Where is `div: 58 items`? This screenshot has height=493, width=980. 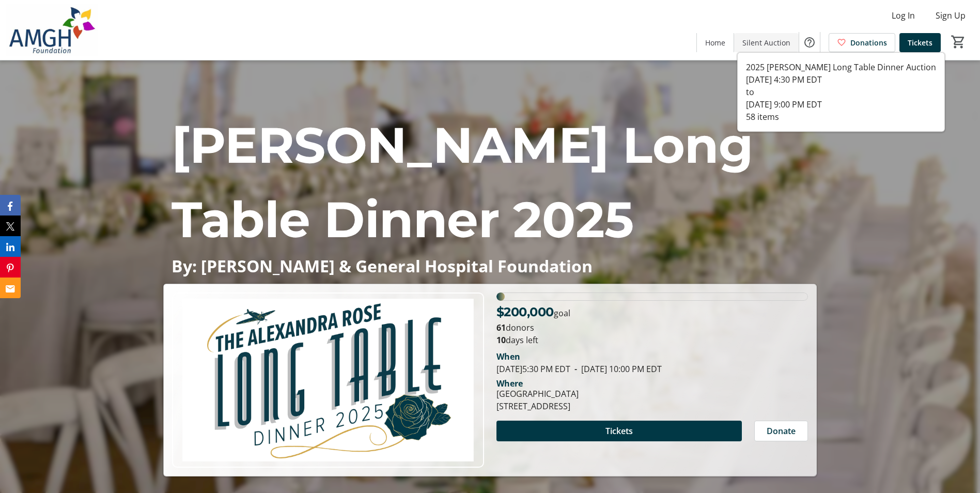 div: 58 items is located at coordinates (841, 117).